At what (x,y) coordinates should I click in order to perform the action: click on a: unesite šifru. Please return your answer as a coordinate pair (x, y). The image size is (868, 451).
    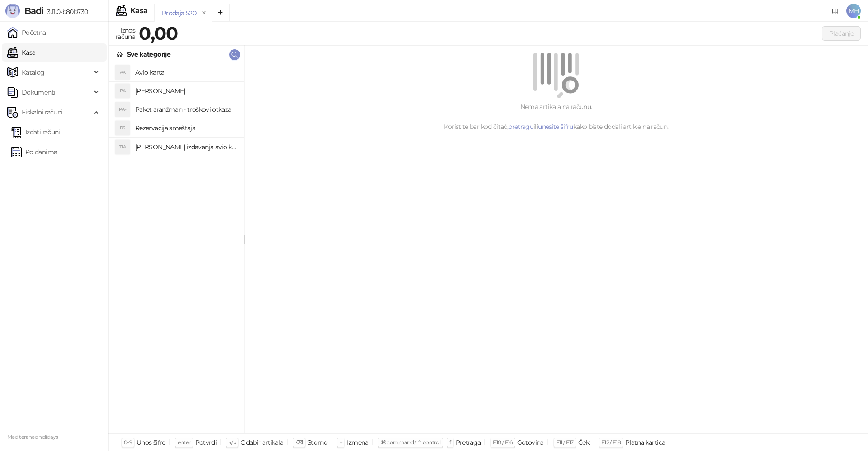
    Looking at the image, I should click on (556, 126).